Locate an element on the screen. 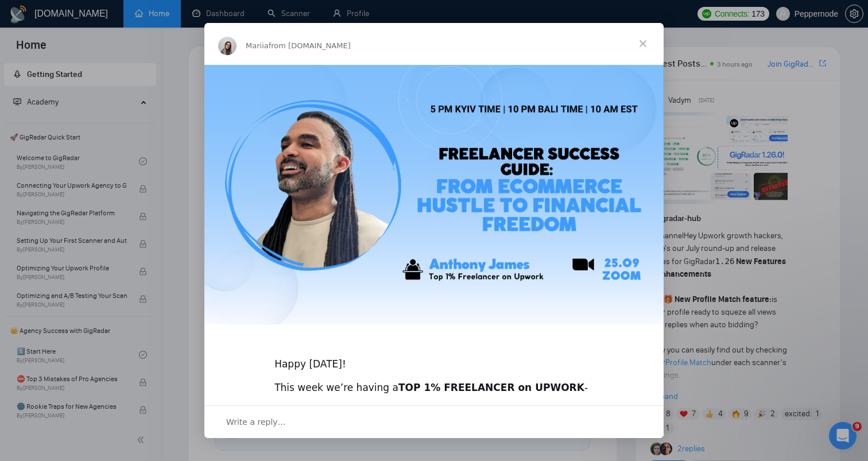 Image resolution: width=868 pixels, height=461 pixels. div: This week we’re having a - is located at coordinates (434, 395).